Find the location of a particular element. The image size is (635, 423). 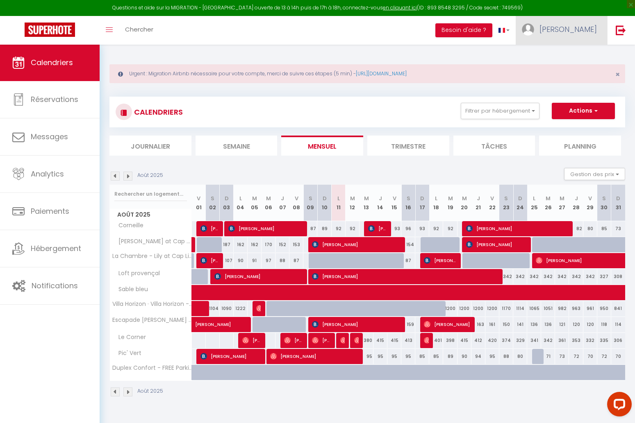

th: 22 is located at coordinates (492, 203).